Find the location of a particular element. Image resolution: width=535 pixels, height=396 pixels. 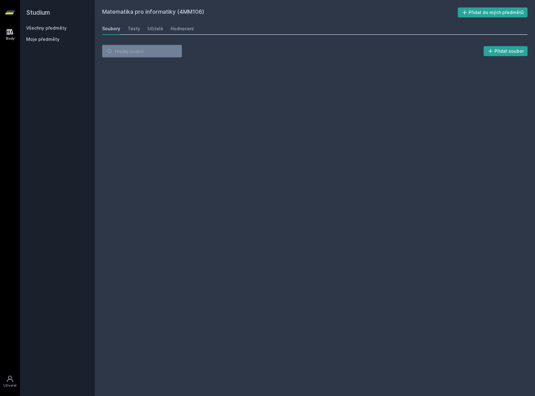

div: Testy is located at coordinates (134, 29).